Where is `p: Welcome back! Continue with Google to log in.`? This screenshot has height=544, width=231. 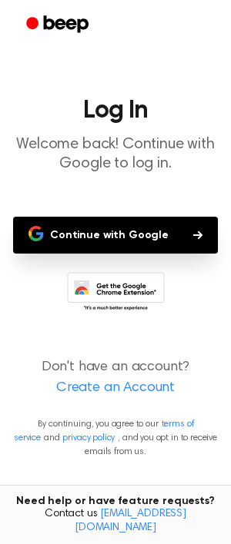
p: Welcome back! Continue with Google to log in. is located at coordinates (115, 155).